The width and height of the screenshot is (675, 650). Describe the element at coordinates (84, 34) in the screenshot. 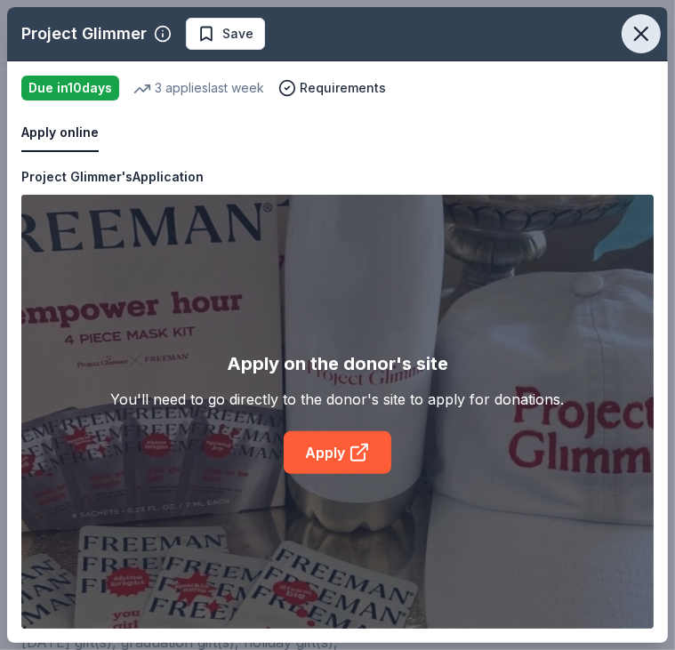

I see `div: Project Glimmer` at that location.